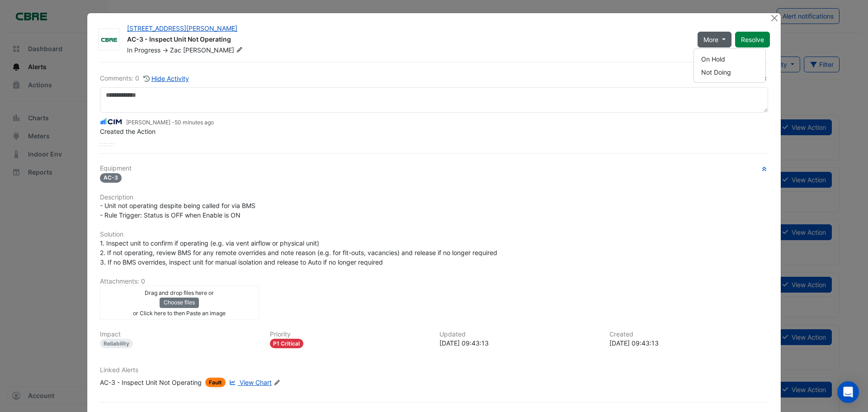  I want to click on fa-icon: Edit Linked Alerts, so click(277, 383).